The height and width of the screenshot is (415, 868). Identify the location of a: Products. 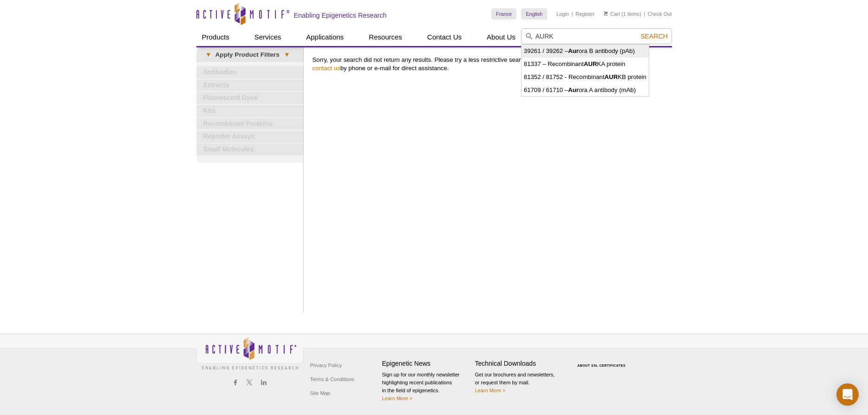
(216, 37).